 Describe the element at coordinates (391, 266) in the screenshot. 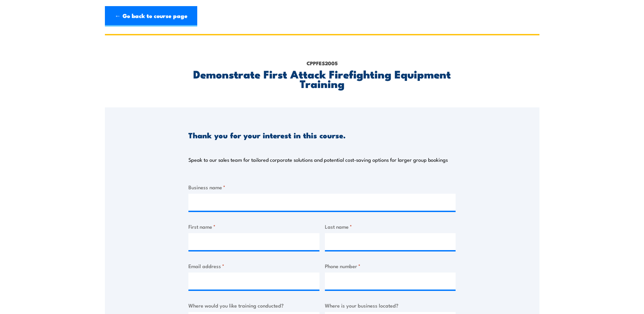

I see `label: Phone number` at that location.